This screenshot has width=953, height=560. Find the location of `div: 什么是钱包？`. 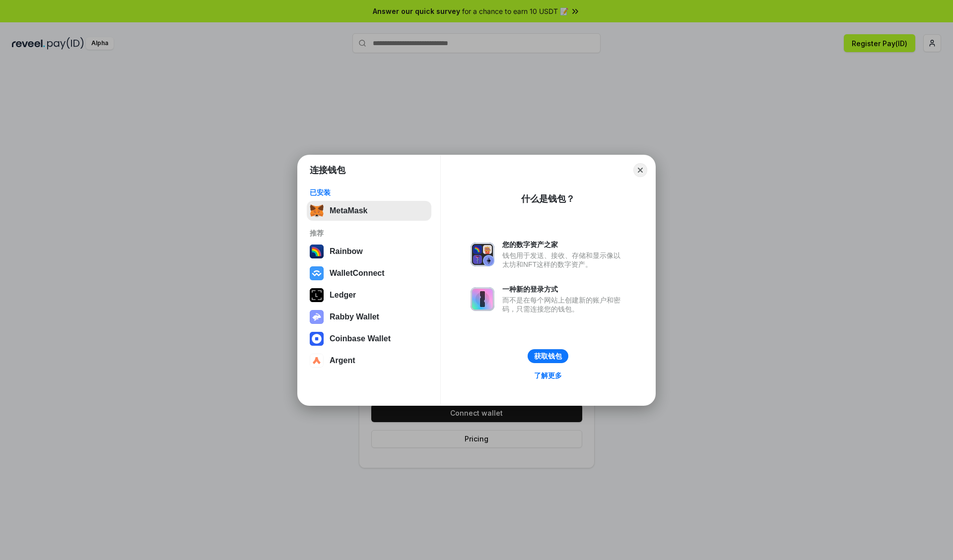

div: 什么是钱包？ is located at coordinates (548, 199).